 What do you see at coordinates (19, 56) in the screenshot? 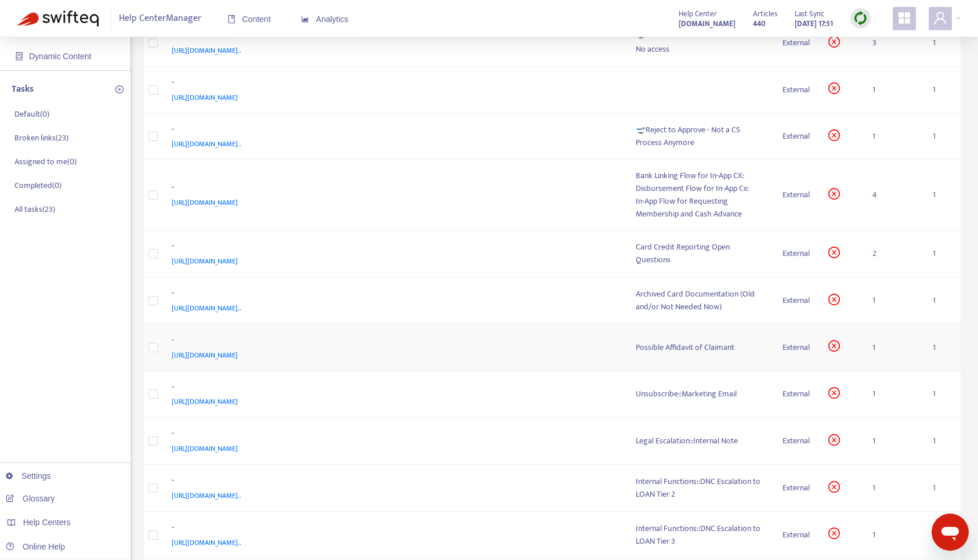
I see `span: container` at bounding box center [19, 56].